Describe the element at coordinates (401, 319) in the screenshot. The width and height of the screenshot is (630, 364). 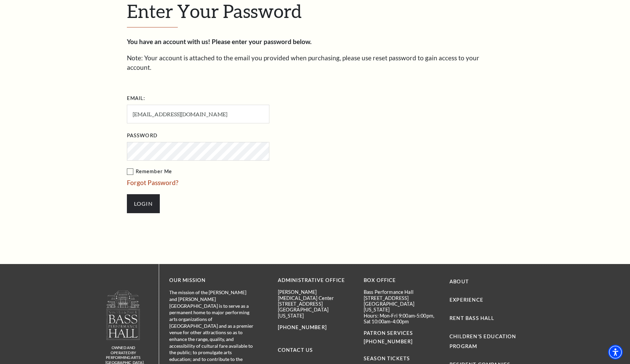
I see `p: Hours: Mon-Fri 9:00am-5:00pm, Sat 10:00am-4:00pm` at that location.